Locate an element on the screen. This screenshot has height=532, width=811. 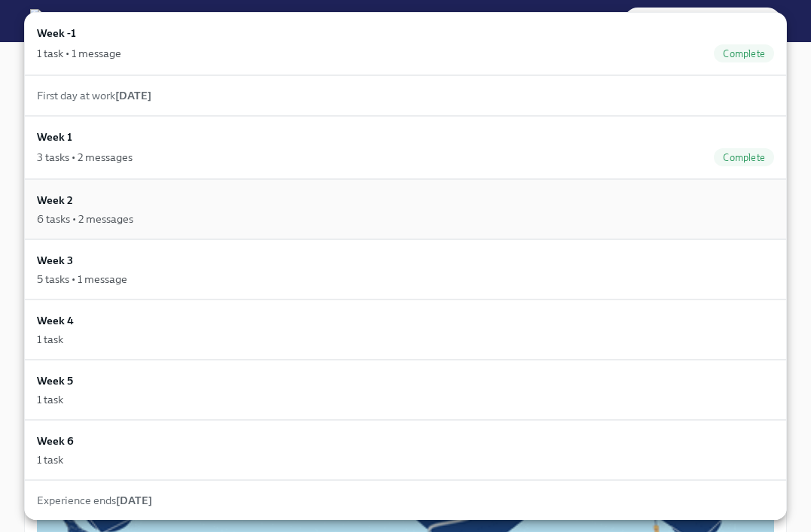
h6: Week 5 is located at coordinates (55, 380).